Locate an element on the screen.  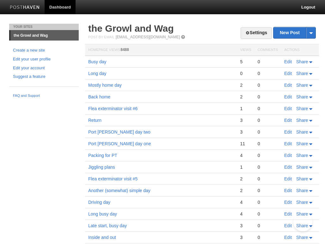
a: Long day is located at coordinates (97, 73).